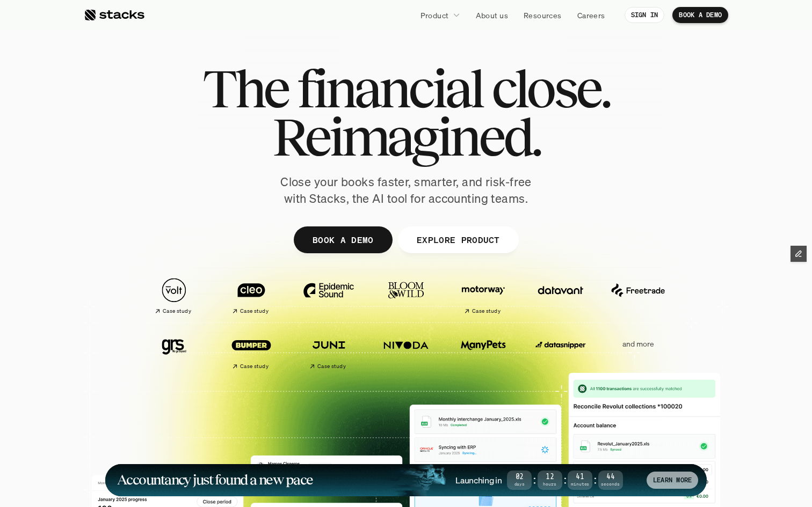 Image resolution: width=812 pixels, height=507 pixels. Describe the element at coordinates (519, 484) in the screenshot. I see `span: Days` at that location.